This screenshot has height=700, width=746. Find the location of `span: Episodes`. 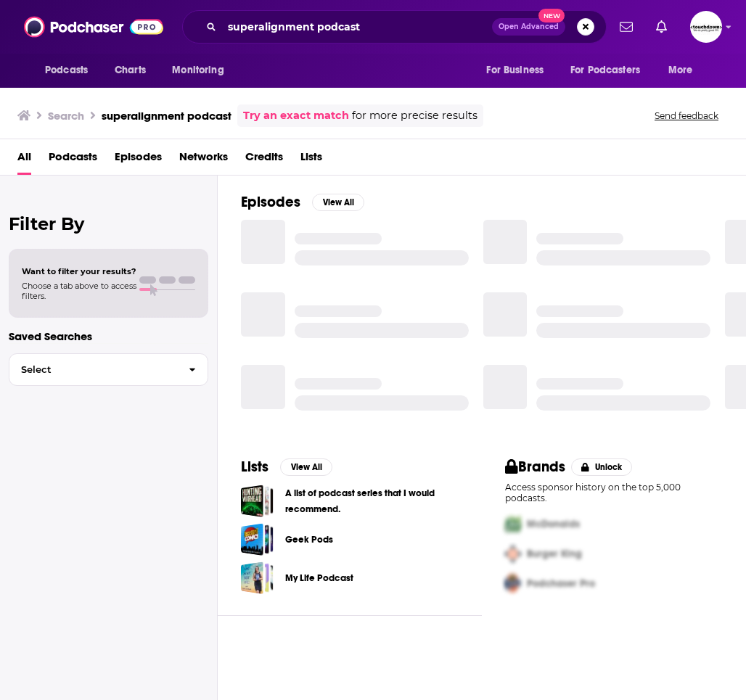

span: Episodes is located at coordinates (138, 160).